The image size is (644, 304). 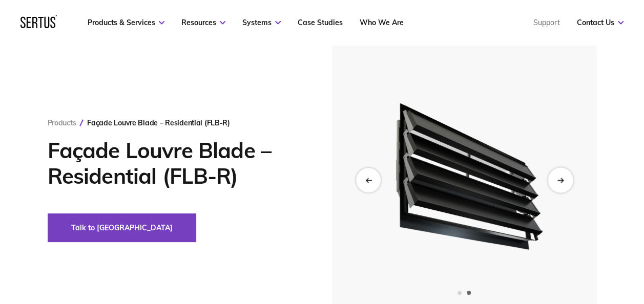 What do you see at coordinates (600, 23) in the screenshot?
I see `a: Contact Us` at bounding box center [600, 23].